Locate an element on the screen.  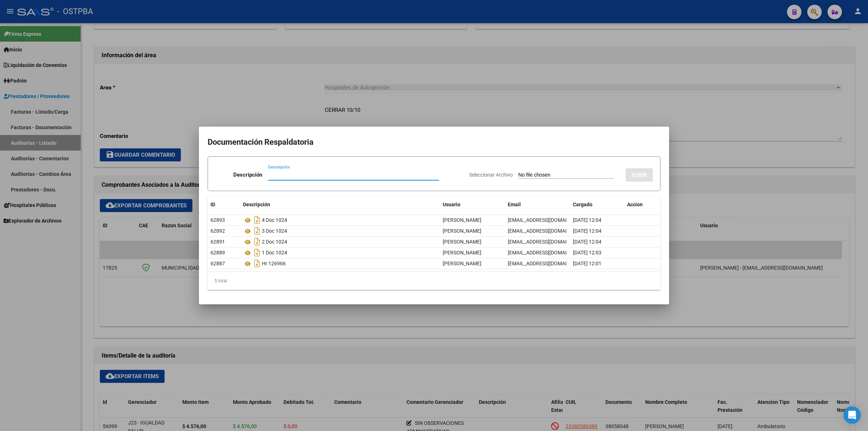
span: ID is located at coordinates (212, 205).